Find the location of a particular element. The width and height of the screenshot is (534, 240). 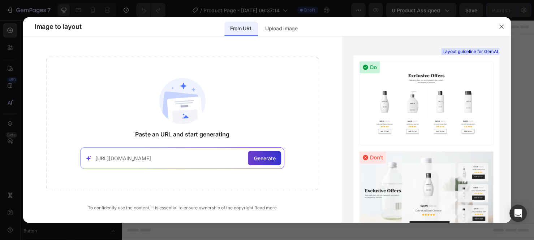

input: Paste your link here is located at coordinates (170, 158).